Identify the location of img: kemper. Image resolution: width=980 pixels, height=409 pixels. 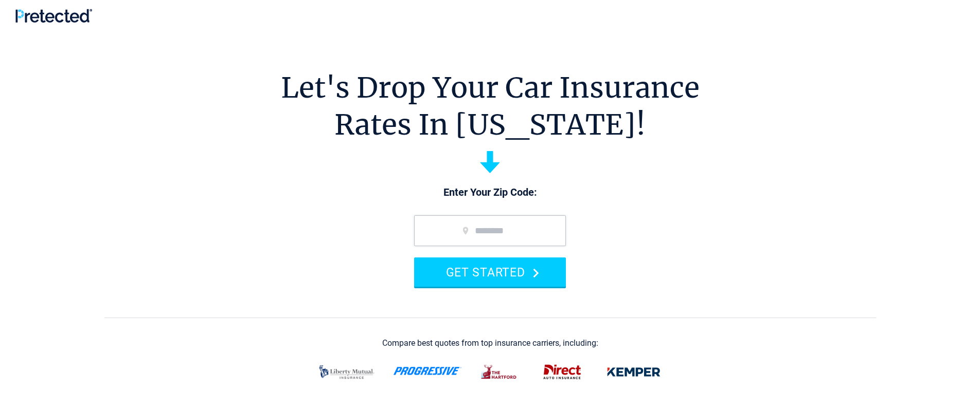
(634, 372).